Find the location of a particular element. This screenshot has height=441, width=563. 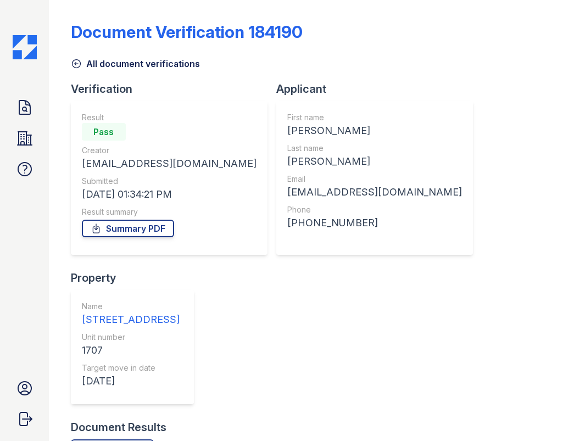

div: Email is located at coordinates (375, 179).